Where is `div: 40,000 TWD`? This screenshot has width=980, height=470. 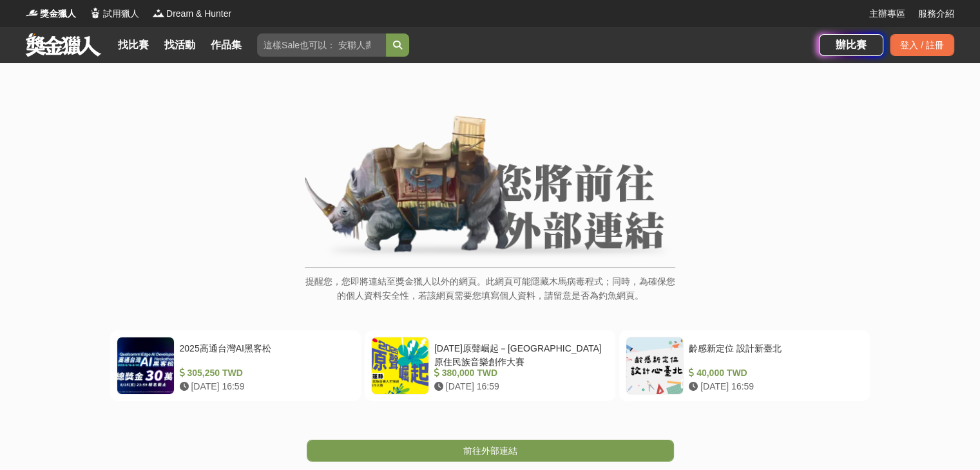
div: 40,000 TWD is located at coordinates (773, 373).